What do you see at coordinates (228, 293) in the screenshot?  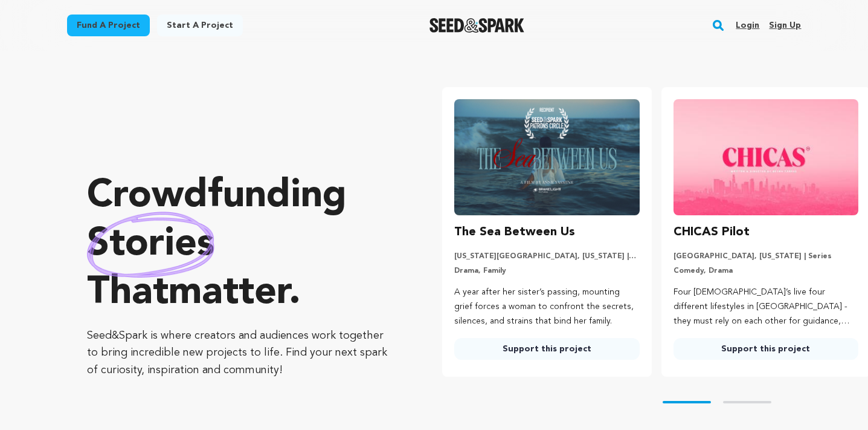 I see `span: matter` at bounding box center [228, 293].